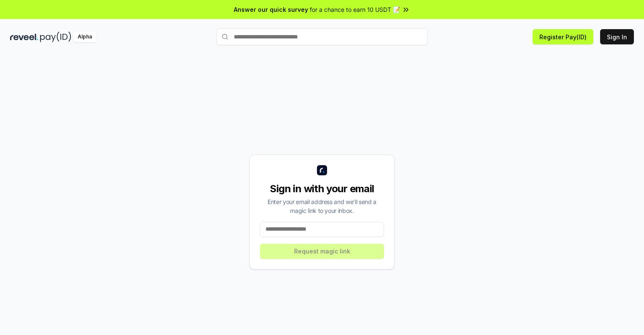 The height and width of the screenshot is (335, 644). What do you see at coordinates (617, 37) in the screenshot?
I see `button: Sign In` at bounding box center [617, 37].